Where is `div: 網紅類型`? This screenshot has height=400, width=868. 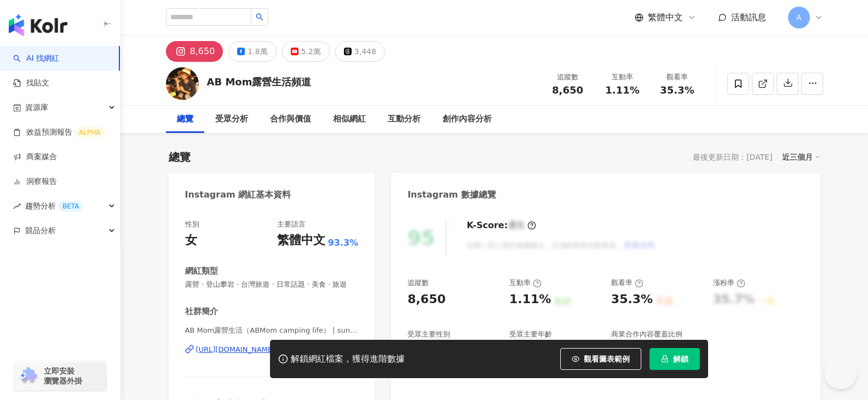
div: 網紅類型 is located at coordinates (202, 271).